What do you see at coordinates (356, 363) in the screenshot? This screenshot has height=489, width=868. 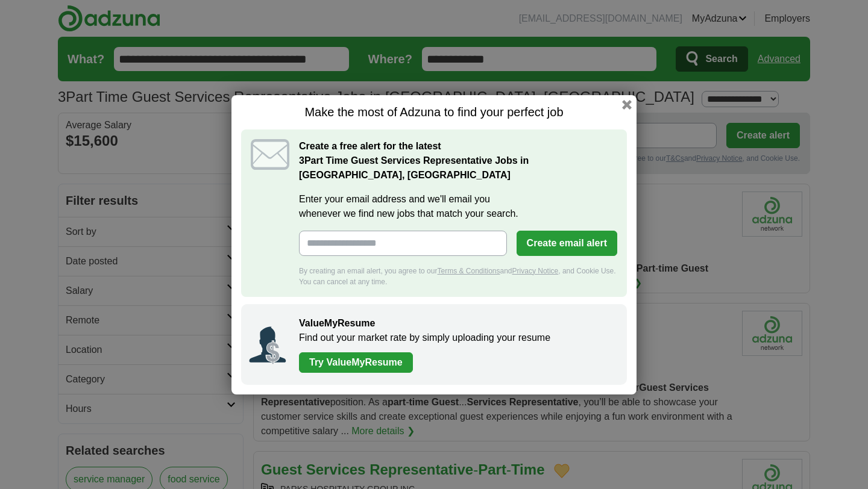 I see `a: Try ValueMyResume` at bounding box center [356, 363].